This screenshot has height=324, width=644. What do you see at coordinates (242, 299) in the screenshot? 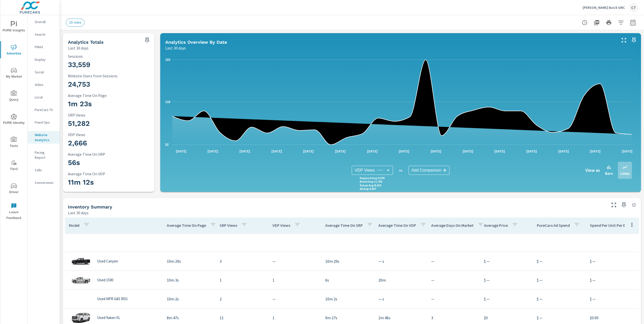
I see `p: 2` at bounding box center [242, 299].